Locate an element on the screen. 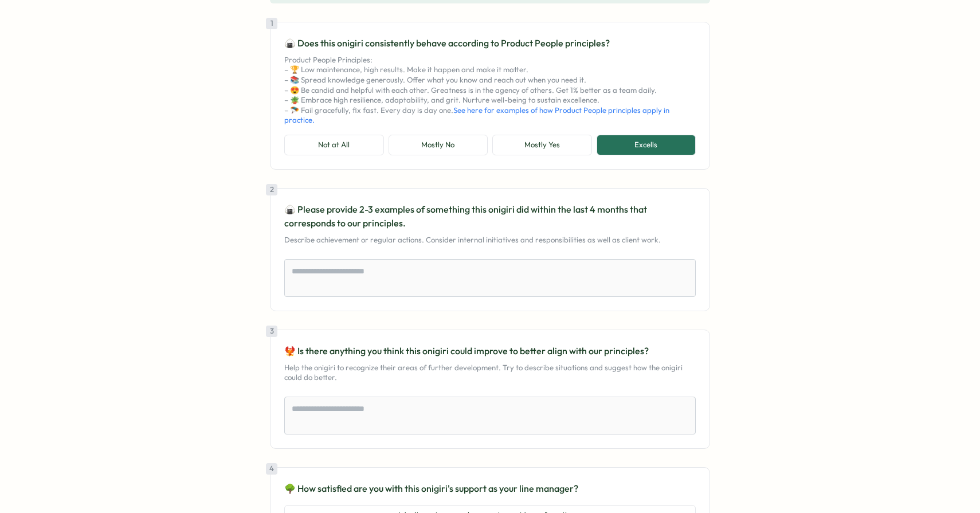  p: Product People Principles: – 🏆 Low maintenance, high results. Make it happen and make it matter. ... is located at coordinates (490, 90).